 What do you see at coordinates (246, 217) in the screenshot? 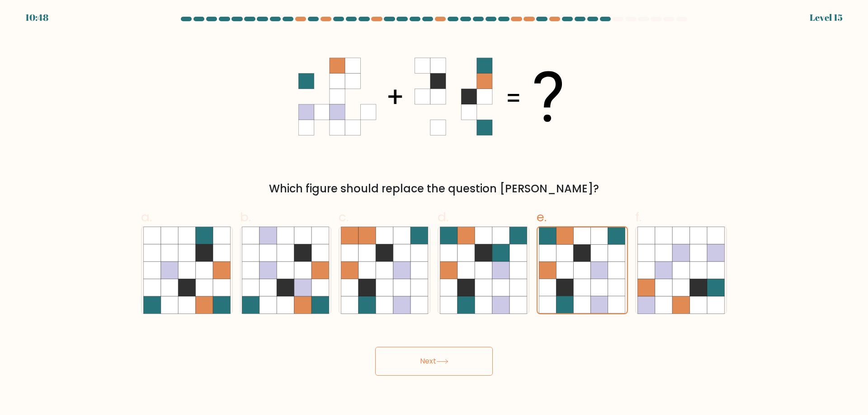
I see `span: b.` at bounding box center [246, 217].